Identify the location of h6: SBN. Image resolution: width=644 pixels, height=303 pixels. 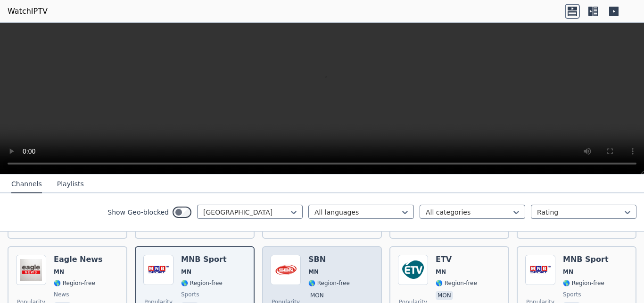
(330, 260).